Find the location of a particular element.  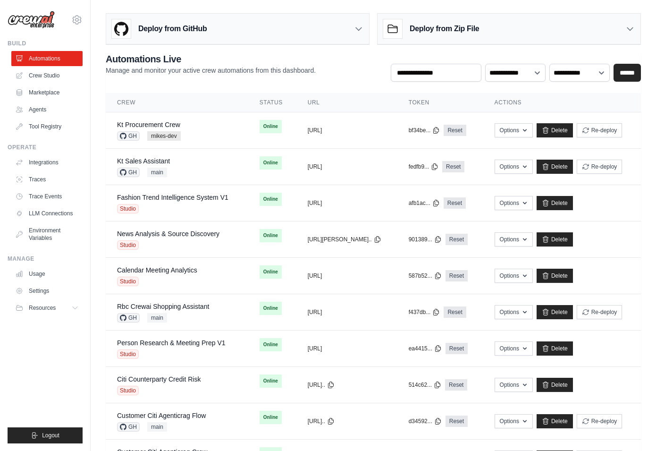

div: Manage is located at coordinates (45, 259).